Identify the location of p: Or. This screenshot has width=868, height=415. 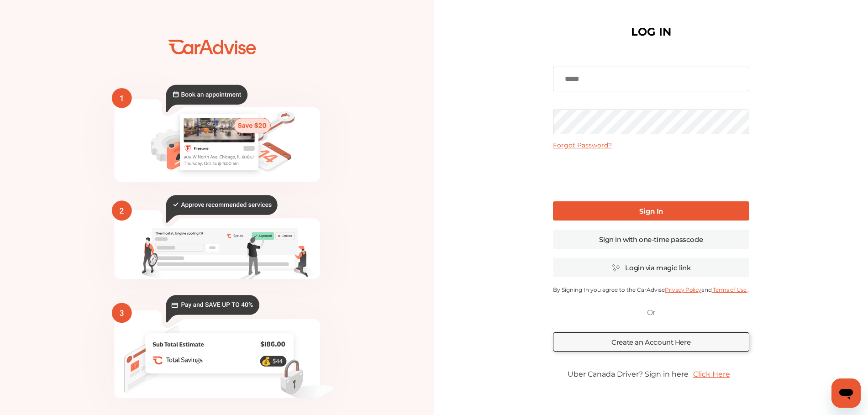
(651, 312).